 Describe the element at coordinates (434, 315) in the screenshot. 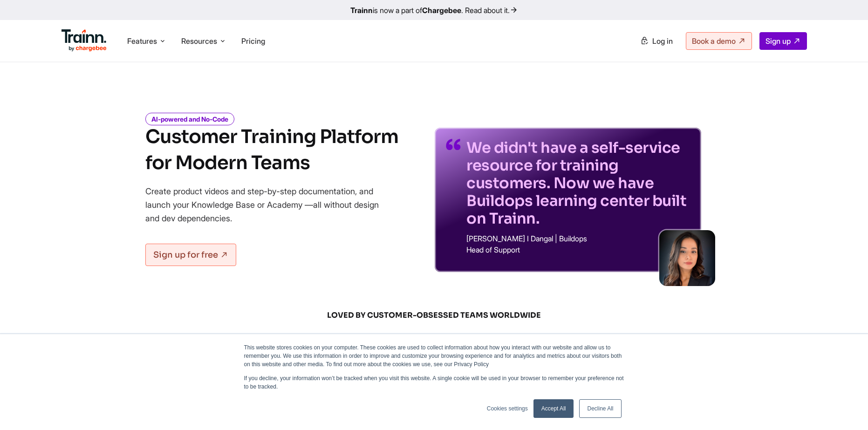

I see `span: LOVED BY CUSTOMER-OBSESSED TEAMS WORLDWIDE` at that location.